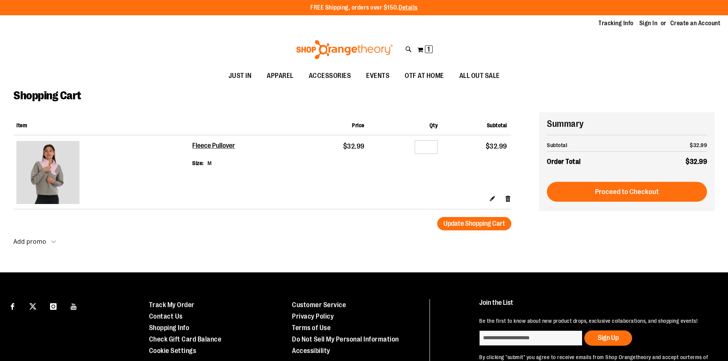  I want to click on button: Proceed to Checkout, so click(626, 192).